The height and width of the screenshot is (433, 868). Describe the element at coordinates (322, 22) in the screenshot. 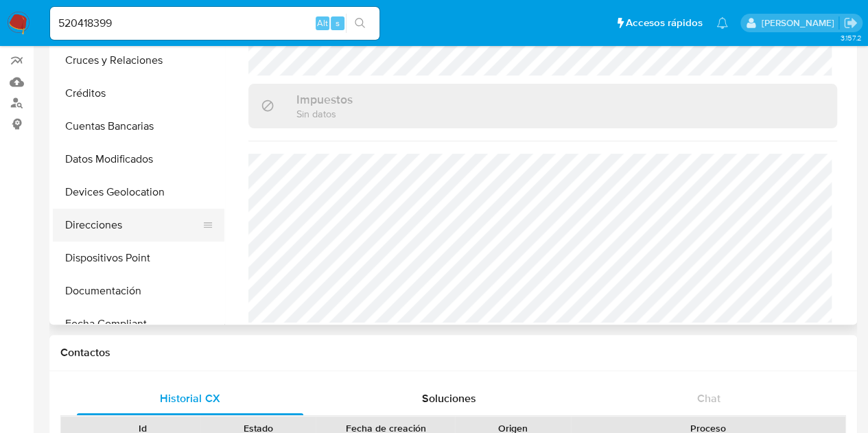

I see `span: Alt` at that location.